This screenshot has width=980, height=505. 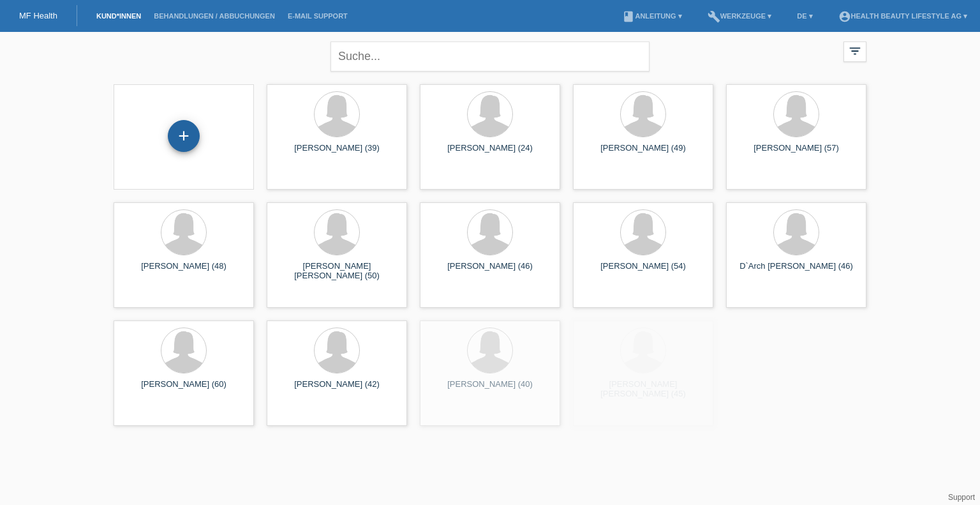 I want to click on a: buildWerkzeuge ▾, so click(x=740, y=16).